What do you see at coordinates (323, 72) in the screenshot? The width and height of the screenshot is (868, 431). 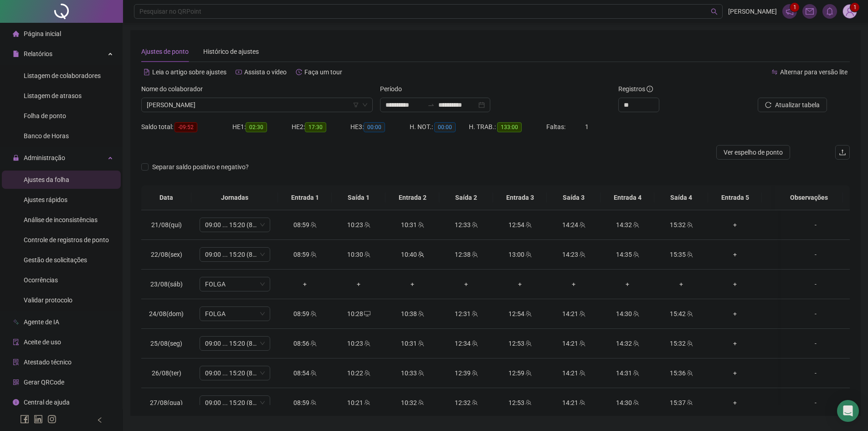 I see `span: Faça um tour` at bounding box center [323, 72].